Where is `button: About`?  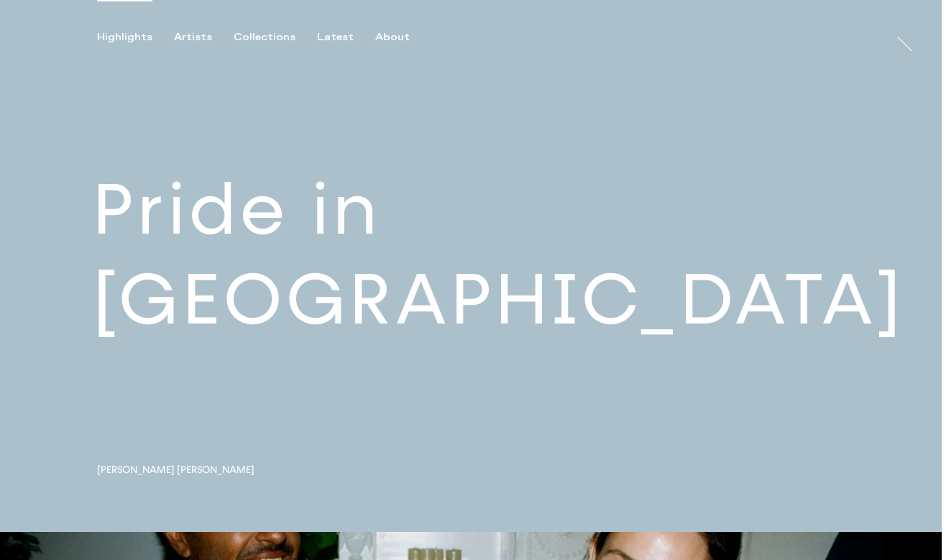 button: About is located at coordinates (404, 38).